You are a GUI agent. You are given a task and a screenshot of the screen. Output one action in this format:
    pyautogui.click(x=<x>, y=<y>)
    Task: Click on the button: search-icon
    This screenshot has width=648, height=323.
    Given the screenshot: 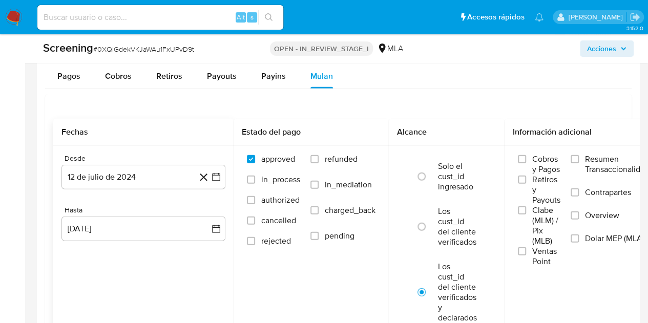 What is the action you would take?
    pyautogui.click(x=268, y=17)
    